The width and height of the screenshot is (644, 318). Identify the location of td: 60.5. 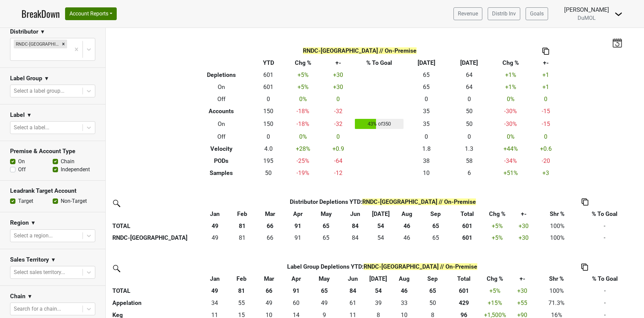
(353, 303).